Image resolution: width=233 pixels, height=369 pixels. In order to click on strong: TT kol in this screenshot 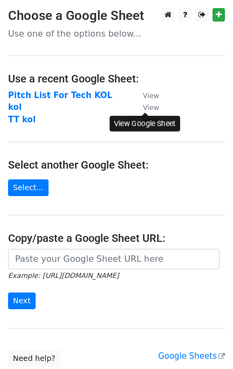, I will do `click(22, 120)`.